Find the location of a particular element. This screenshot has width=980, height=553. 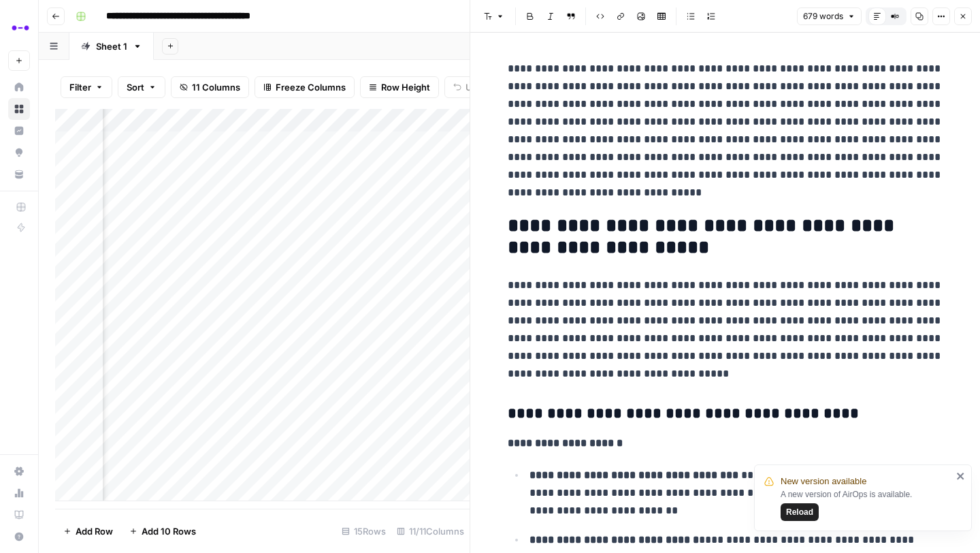

span: Add Row is located at coordinates (94, 531).